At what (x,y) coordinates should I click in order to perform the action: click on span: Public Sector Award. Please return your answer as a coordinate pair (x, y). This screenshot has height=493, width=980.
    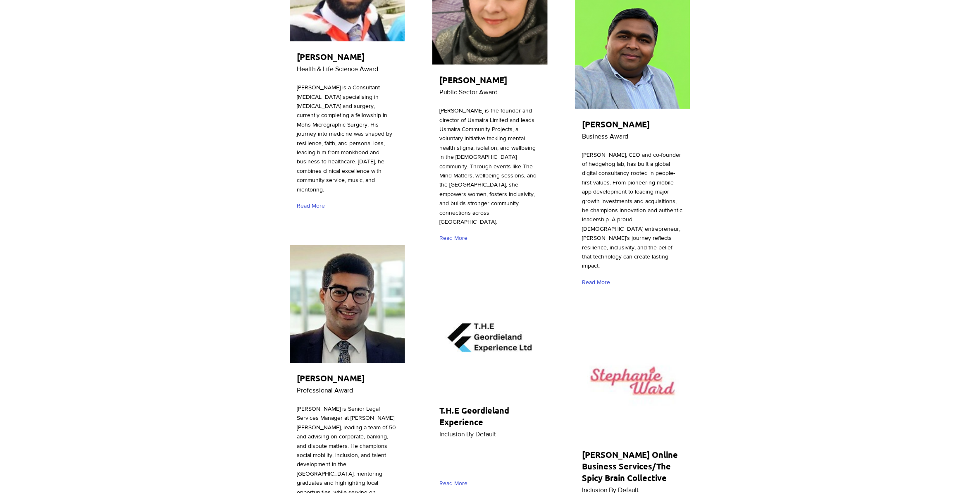
    Looking at the image, I should click on (468, 92).